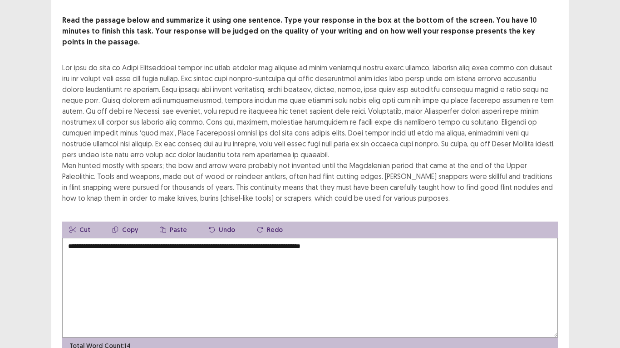 This screenshot has height=348, width=620. Describe the element at coordinates (173, 230) in the screenshot. I see `button: Paste` at that location.